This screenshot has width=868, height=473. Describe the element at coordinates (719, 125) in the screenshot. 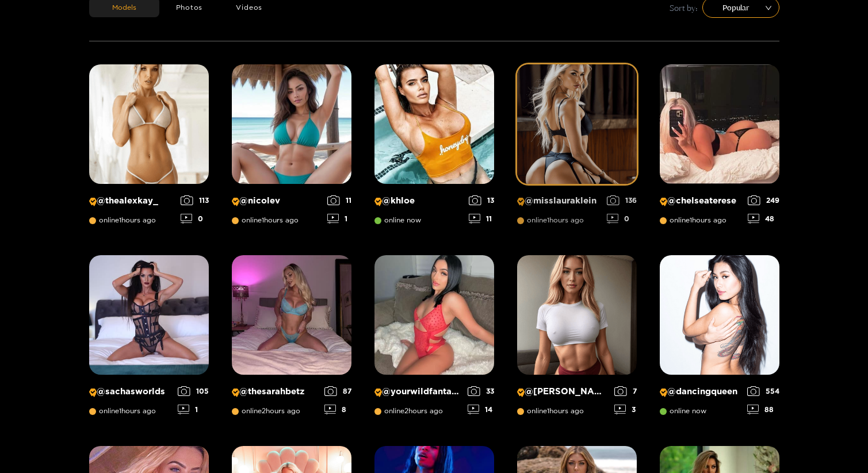

I see `img: Creator Profile Image: chelseaterese` at that location.